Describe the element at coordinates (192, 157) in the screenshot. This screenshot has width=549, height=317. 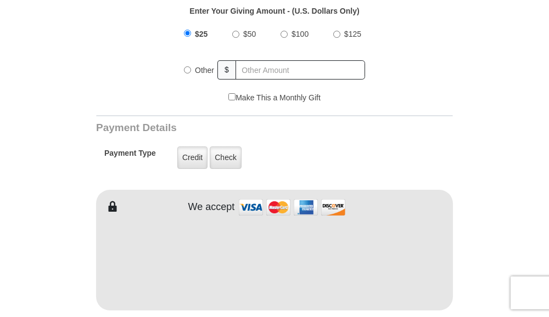
I see `label: Credit` at that location.